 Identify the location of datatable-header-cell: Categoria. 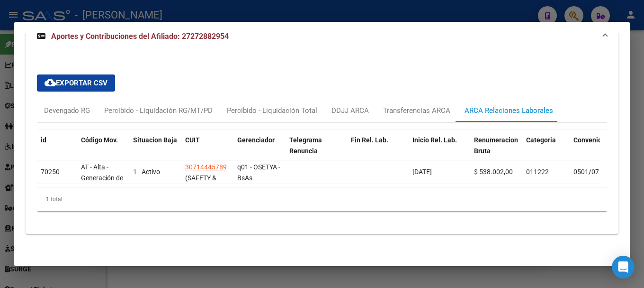
(546, 151).